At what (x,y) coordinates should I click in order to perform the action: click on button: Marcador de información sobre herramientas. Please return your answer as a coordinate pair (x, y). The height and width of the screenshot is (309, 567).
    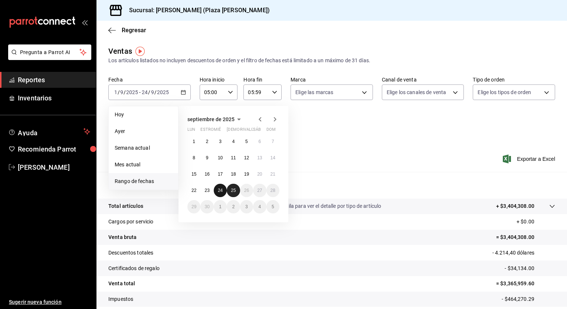
    Looking at the image, I should click on (140, 51).